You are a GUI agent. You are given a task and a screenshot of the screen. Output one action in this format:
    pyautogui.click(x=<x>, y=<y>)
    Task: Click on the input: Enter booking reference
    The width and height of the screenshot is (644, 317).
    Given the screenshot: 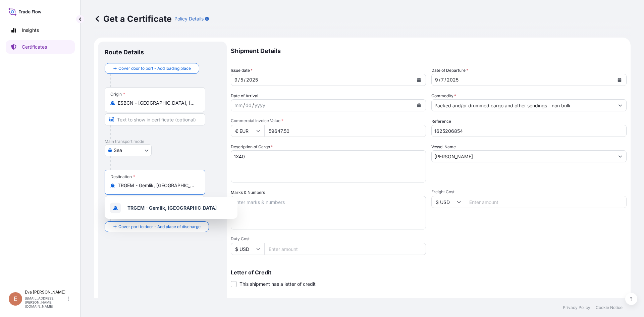 What is the action you would take?
    pyautogui.click(x=529, y=131)
    